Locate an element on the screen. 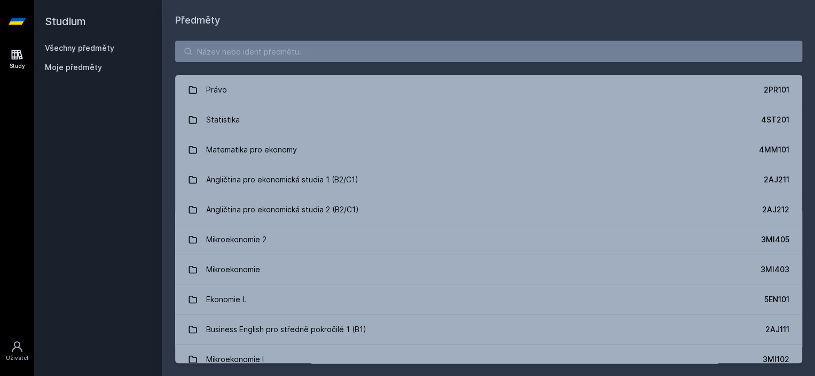  div: Matematika pro ekonomy is located at coordinates (252, 150).